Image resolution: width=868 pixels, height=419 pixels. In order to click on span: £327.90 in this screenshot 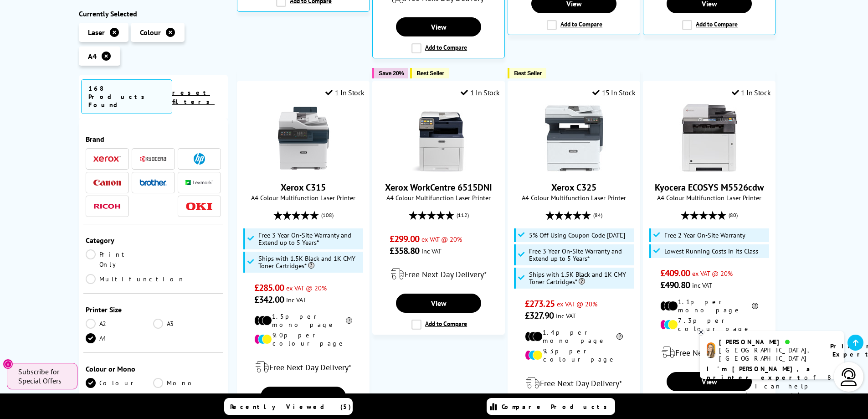, I will do `click(539, 316)`.